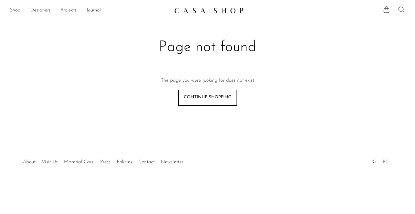 The width and height of the screenshot is (415, 214). Describe the element at coordinates (207, 98) in the screenshot. I see `a: Continue shopping` at that location.